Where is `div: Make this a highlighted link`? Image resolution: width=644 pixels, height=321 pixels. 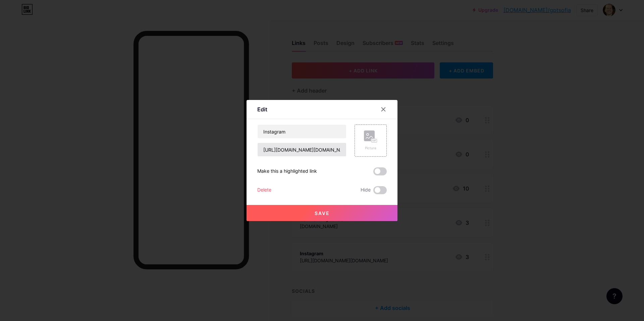 div: Make this a highlighted link is located at coordinates (287, 171).